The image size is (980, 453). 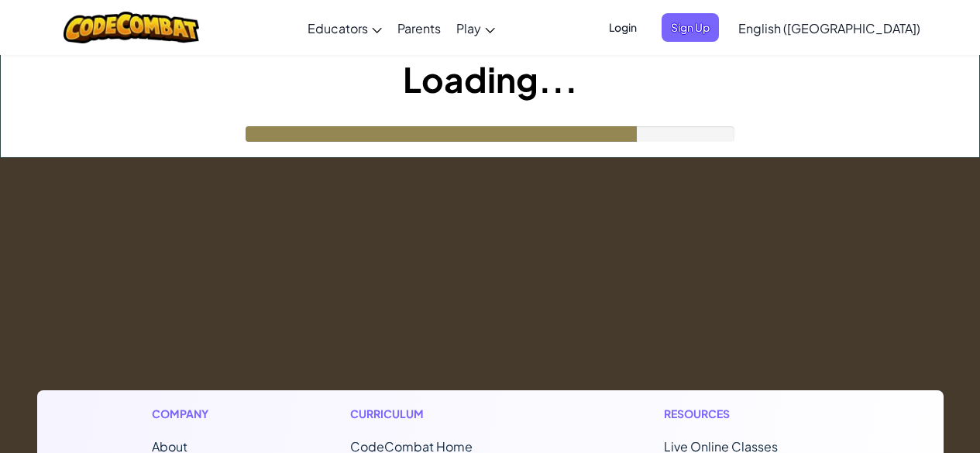 I want to click on span: Play, so click(x=468, y=28).